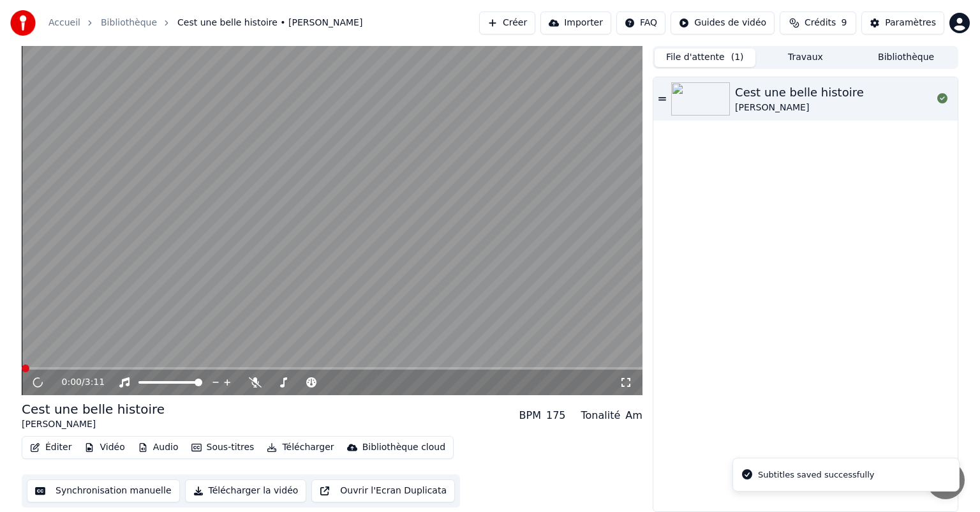  Describe the element at coordinates (94, 383) in the screenshot. I see `span: 3:11` at that location.